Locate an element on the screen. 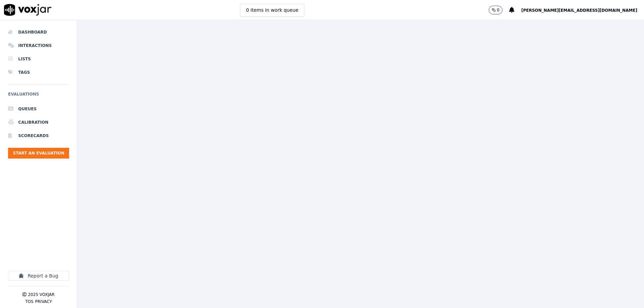 The height and width of the screenshot is (308, 644). li: Lists is located at coordinates (39, 59).